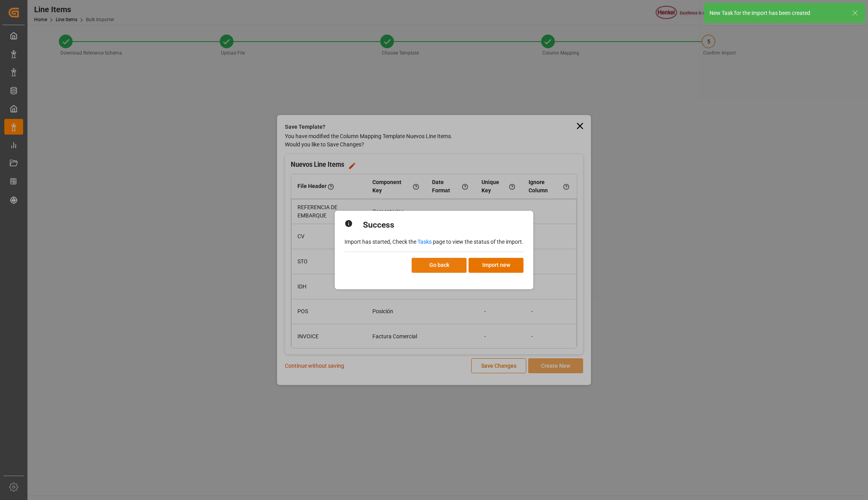 The image size is (868, 500). Describe the element at coordinates (434, 242) in the screenshot. I see `p: Import has started, Check the page to view the status of the import.` at that location.